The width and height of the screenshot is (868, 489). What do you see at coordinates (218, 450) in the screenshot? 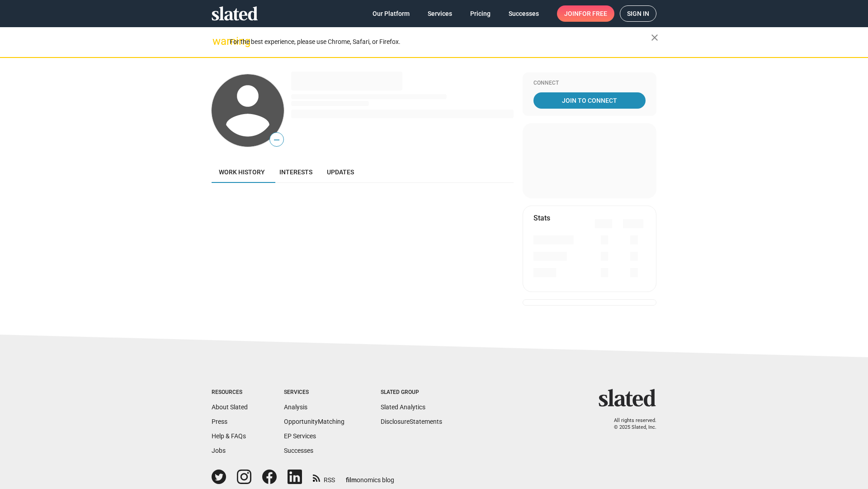
I see `a: Jobs` at bounding box center [218, 450].